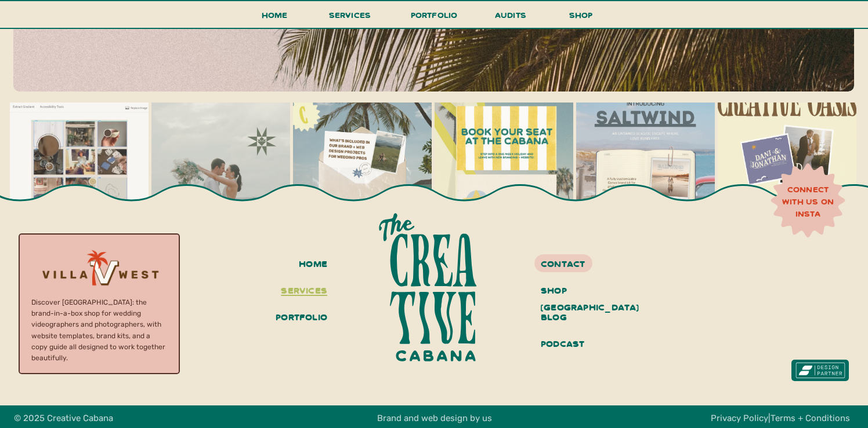 This screenshot has width=868, height=428. I want to click on a: podcast, so click(584, 345).